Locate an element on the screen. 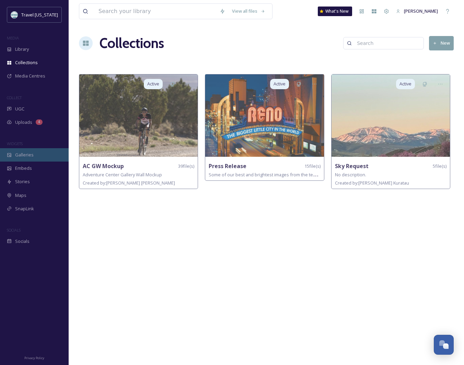  span: Library is located at coordinates (22, 49).